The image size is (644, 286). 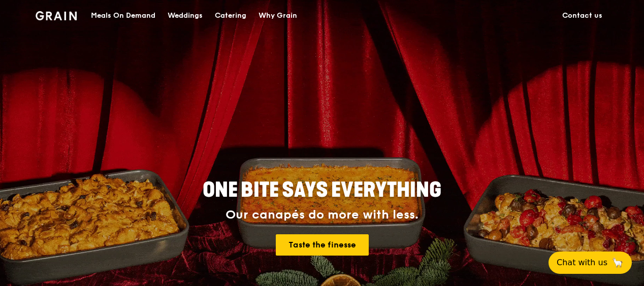 I want to click on a: Contact us, so click(x=582, y=16).